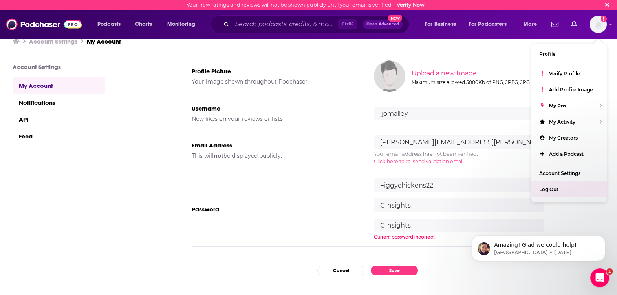 The width and height of the screenshot is (617, 295). What do you see at coordinates (141, 238) in the screenshot?
I see `button: Send a message…` at bounding box center [141, 238].